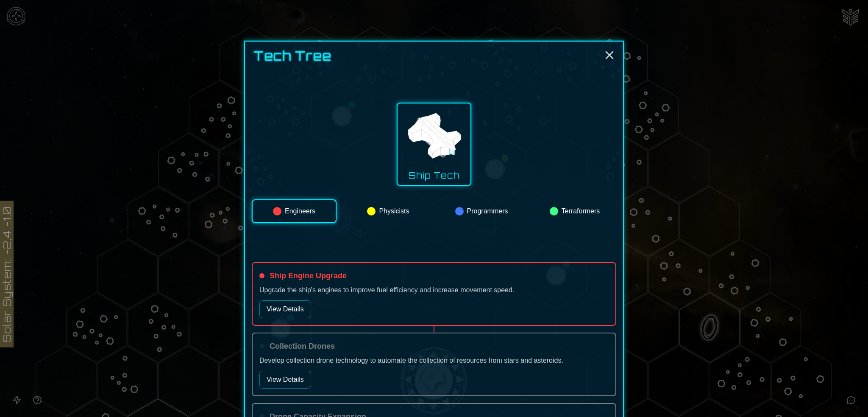  Describe the element at coordinates (434, 290) in the screenshot. I see `p: Upgrade the ship's engines to improve fuel efficiency and increase movement speed.` at that location.